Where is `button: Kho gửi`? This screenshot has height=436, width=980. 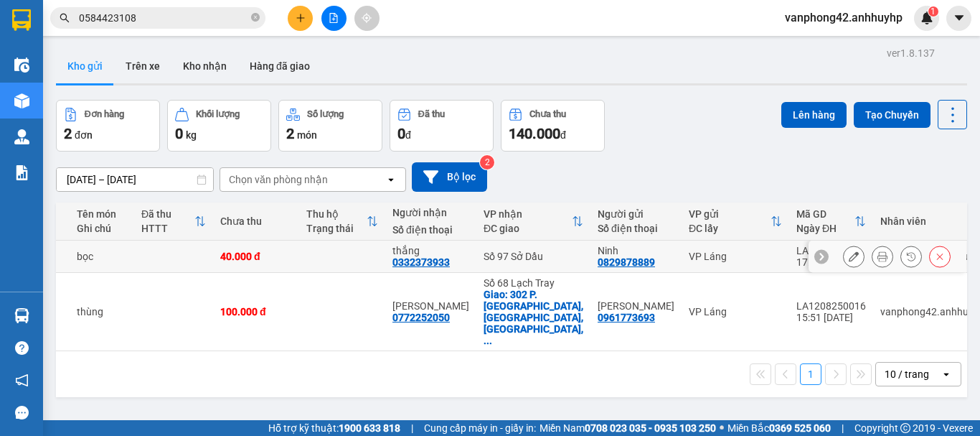 button: Kho gửi is located at coordinates (85, 66).